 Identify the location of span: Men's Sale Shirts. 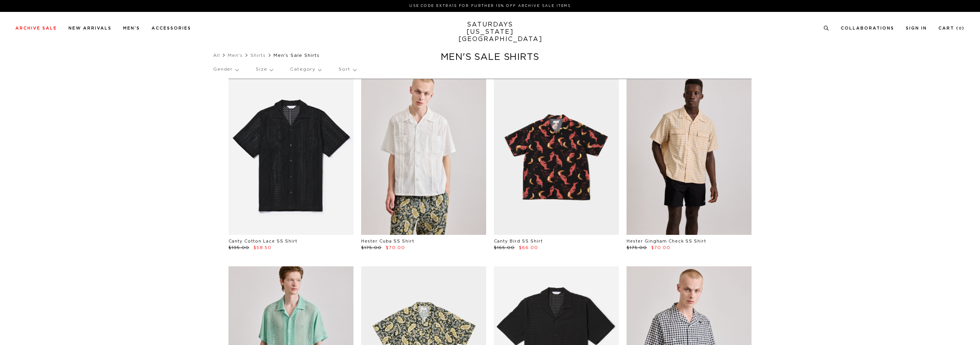
(296, 55).